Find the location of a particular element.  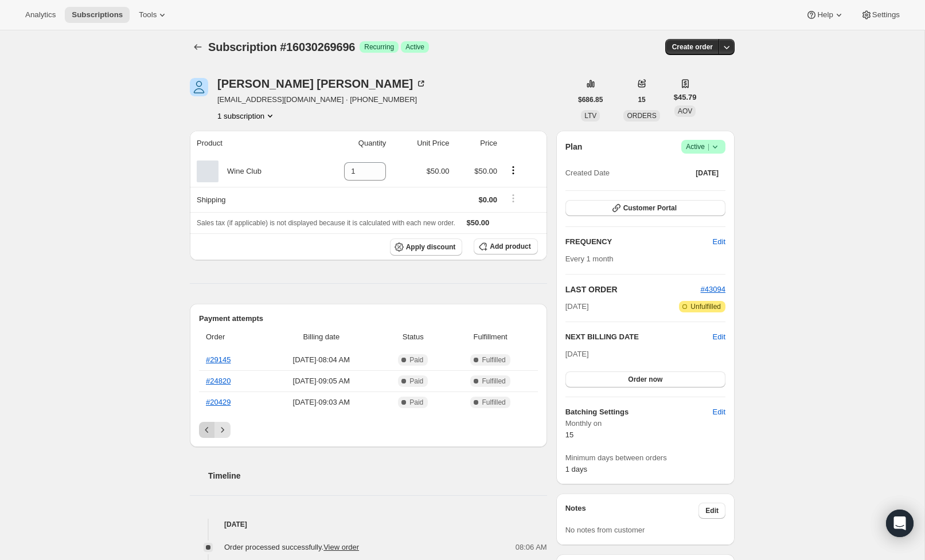

th: Price is located at coordinates (477, 144).